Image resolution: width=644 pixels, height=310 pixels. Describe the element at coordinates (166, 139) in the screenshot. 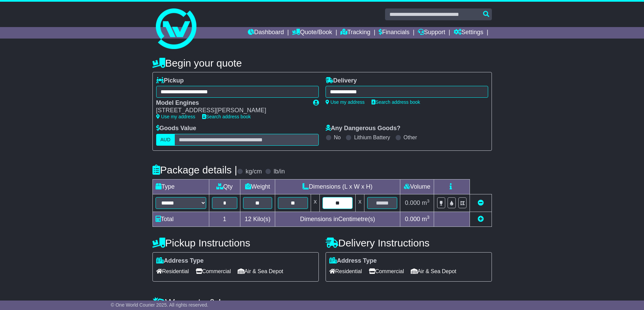

I see `label: AUD` at that location.